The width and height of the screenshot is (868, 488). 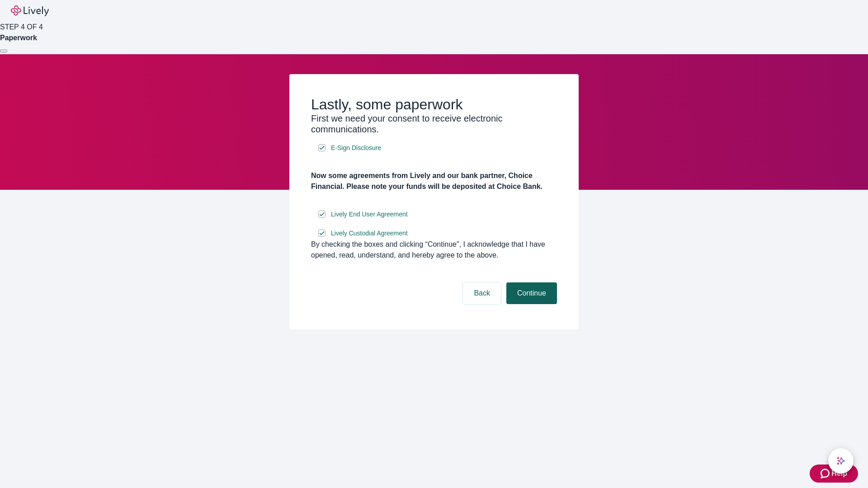 I want to click on span: Lively Custodial Agreement, so click(x=369, y=233).